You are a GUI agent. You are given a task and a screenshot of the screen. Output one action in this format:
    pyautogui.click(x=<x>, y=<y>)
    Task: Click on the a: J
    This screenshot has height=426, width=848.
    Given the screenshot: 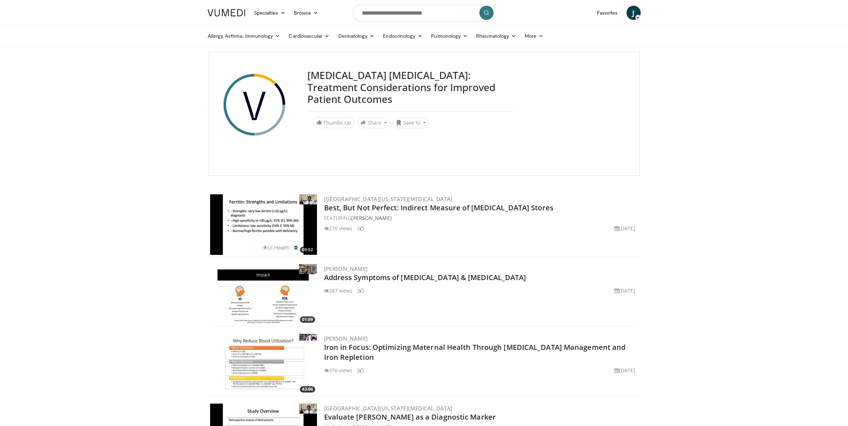 What is the action you would take?
    pyautogui.click(x=634, y=13)
    